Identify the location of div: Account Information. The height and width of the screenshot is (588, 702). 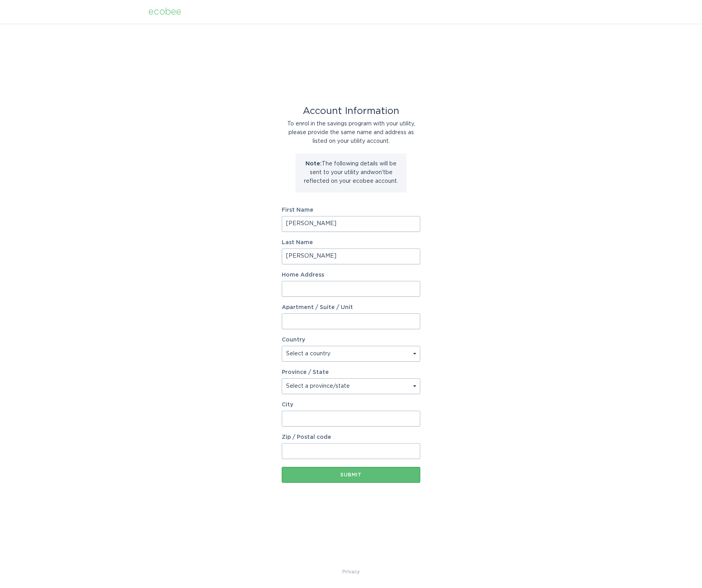
(351, 111).